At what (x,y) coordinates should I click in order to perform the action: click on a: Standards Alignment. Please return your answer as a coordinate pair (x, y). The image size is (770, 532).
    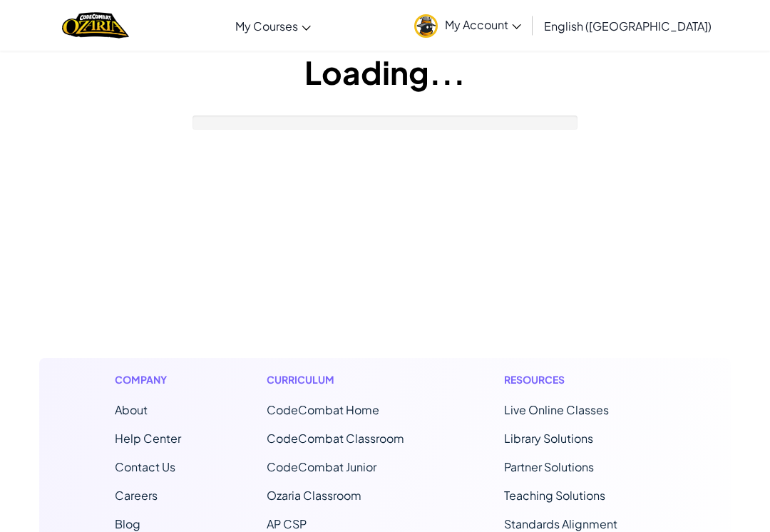
    Looking at the image, I should click on (560, 523).